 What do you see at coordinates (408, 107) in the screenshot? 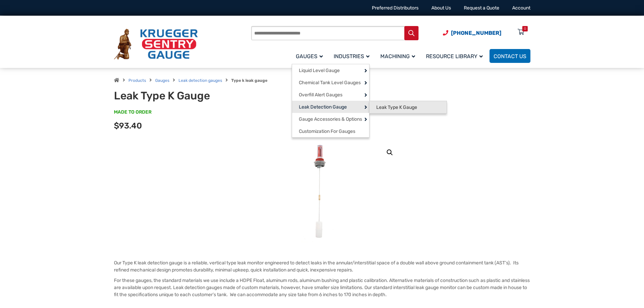
I see `a: Leak Type K Gauge` at bounding box center [408, 107].